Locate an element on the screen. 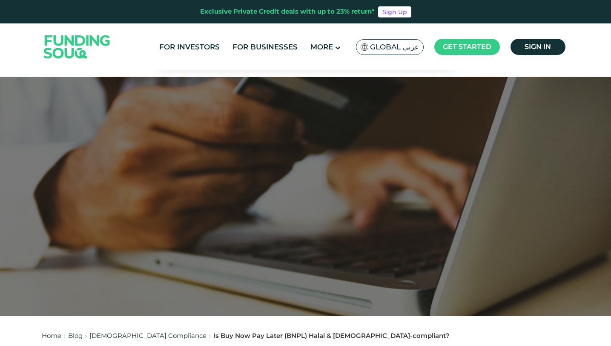  span: Sign in is located at coordinates (538, 46).